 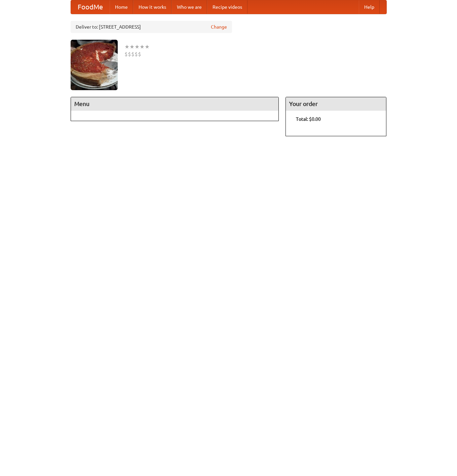 What do you see at coordinates (90, 7) in the screenshot?
I see `a: FoodMe` at bounding box center [90, 7].